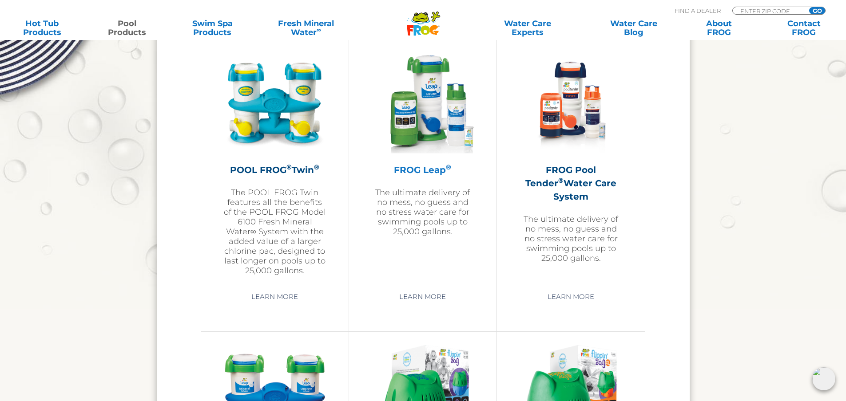  I want to click on a: FROG Pool Tender®Water Care SystemThe ultimate delivery of no mess, no guess and no stress water ..., so click(571, 167).